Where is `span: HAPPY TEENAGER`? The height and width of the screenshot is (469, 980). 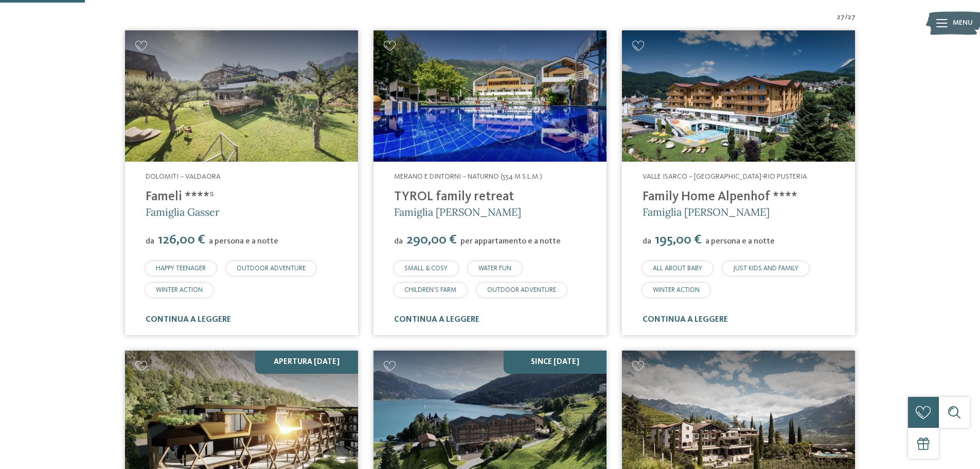
span: HAPPY TEENAGER is located at coordinates (180, 268).